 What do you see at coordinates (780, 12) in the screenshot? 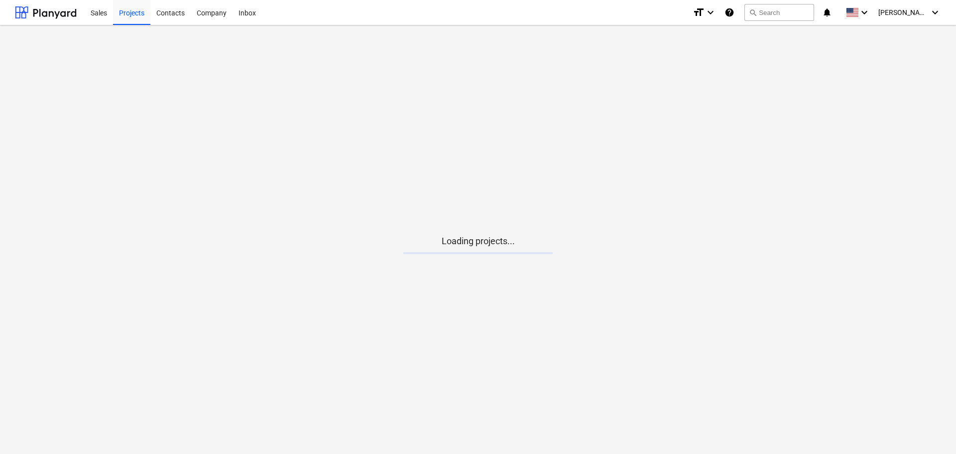
I see `button: Search` at bounding box center [780, 12].